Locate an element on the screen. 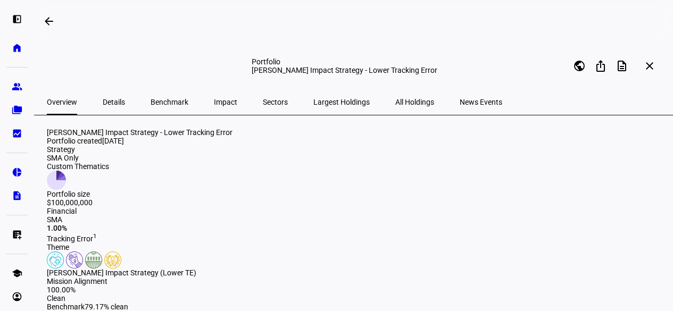  span: All Holdings is located at coordinates (414, 102).